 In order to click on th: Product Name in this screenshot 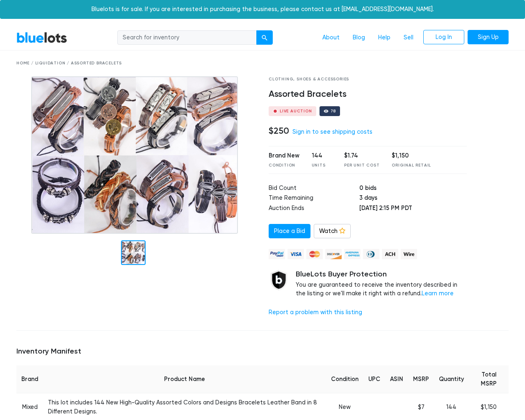, I will do `click(185, 379)`.